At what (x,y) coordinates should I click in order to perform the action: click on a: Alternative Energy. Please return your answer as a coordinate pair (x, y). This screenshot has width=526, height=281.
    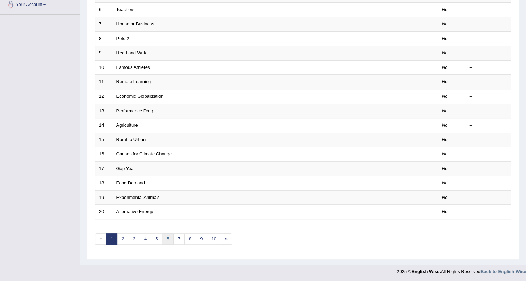
    Looking at the image, I should click on (135, 211).